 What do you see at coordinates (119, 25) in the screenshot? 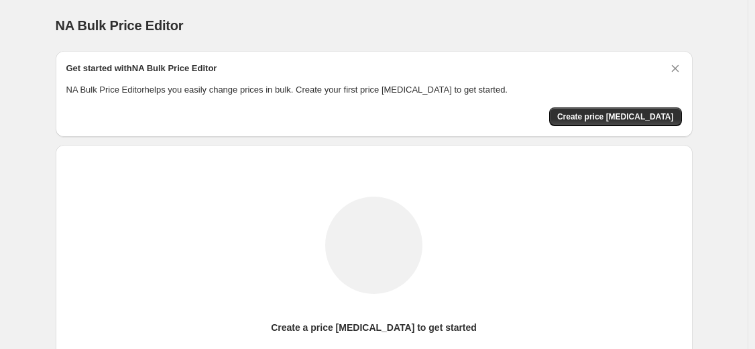
I see `span: NA Bulk Price Editor` at bounding box center [119, 25].